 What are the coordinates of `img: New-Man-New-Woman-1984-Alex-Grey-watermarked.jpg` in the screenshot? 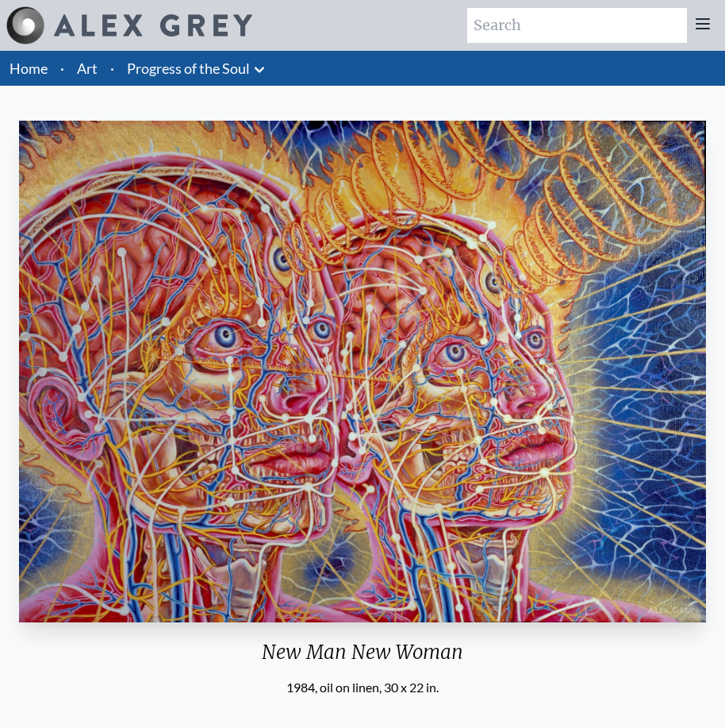 It's located at (362, 371).